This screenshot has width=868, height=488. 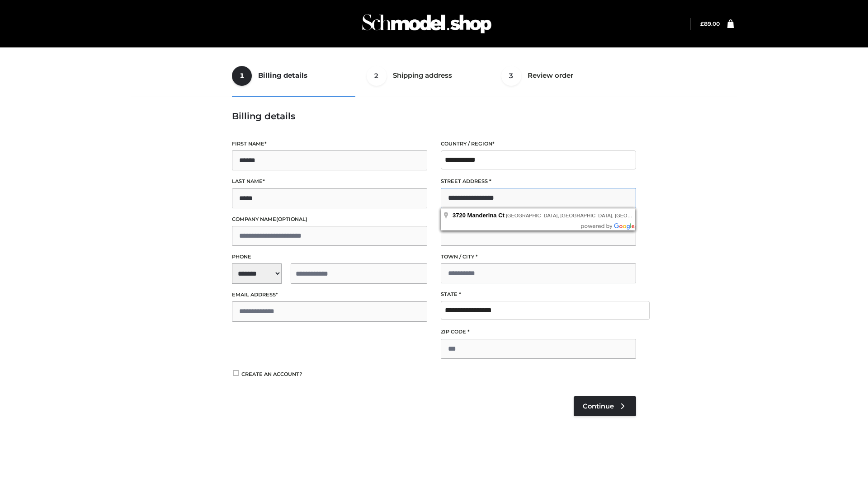 What do you see at coordinates (605, 407) in the screenshot?
I see `a: Continue` at bounding box center [605, 407].